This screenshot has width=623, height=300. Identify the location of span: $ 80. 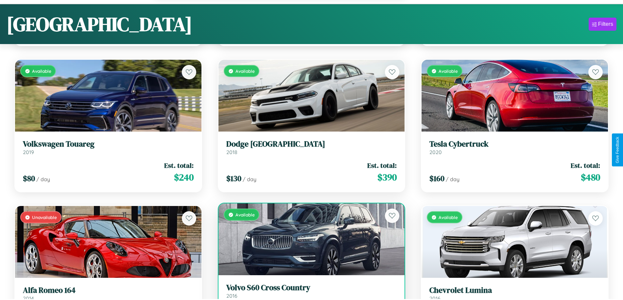
(29, 179).